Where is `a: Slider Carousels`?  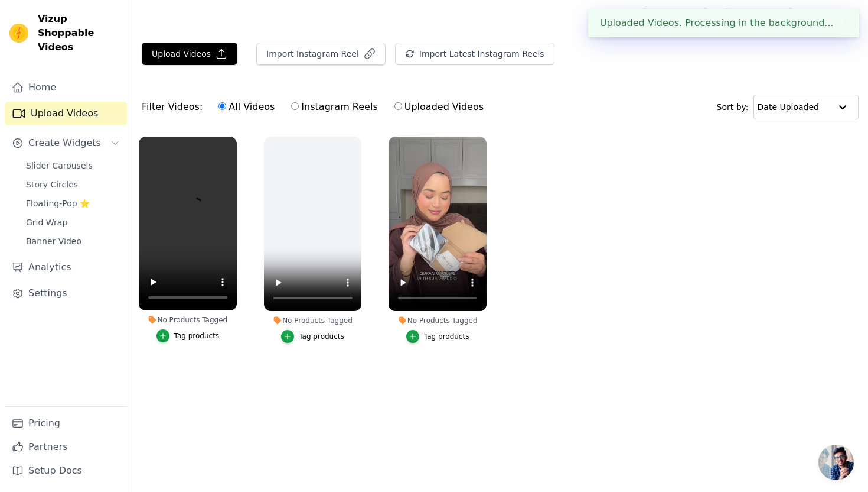 a: Slider Carousels is located at coordinates (73, 166).